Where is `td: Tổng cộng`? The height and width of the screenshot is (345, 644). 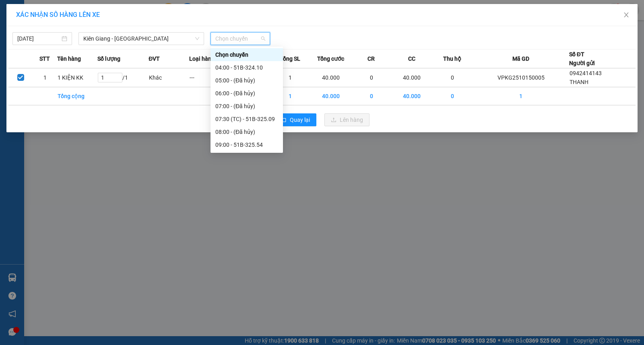 td: Tổng cộng is located at coordinates (77, 96).